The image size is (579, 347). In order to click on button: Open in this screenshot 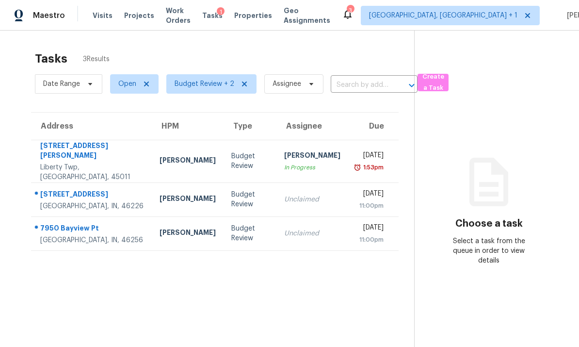, I will do `click(412, 85)`.